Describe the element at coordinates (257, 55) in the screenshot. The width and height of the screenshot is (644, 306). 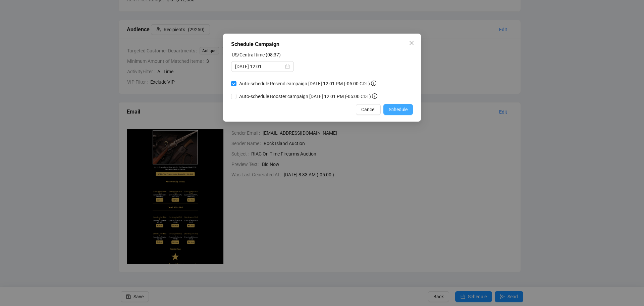
I see `label: US/Central time (08:37)` at that location.